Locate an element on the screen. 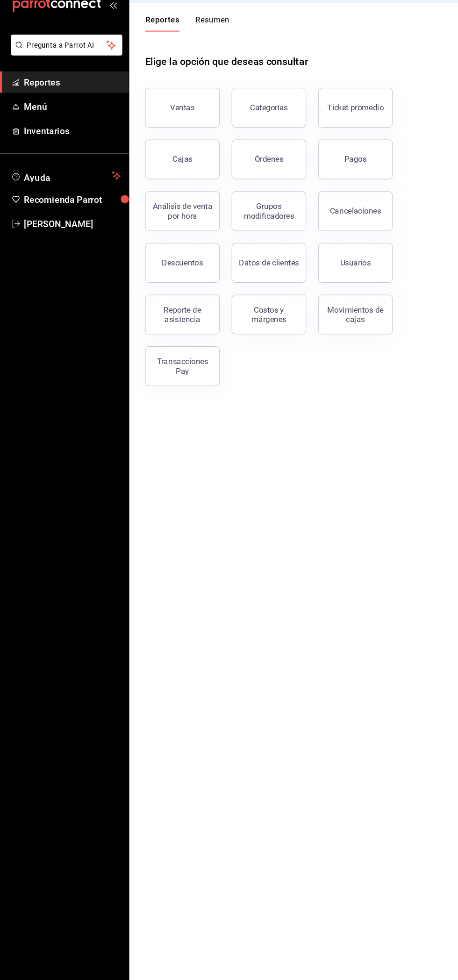  button: Grupos modificadores is located at coordinates (253, 222).